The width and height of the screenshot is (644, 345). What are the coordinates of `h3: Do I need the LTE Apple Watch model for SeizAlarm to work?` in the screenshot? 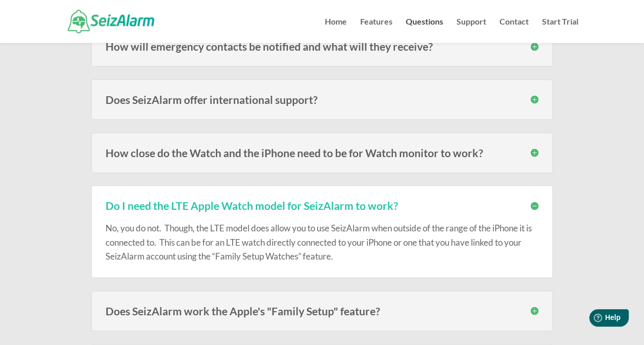 It's located at (321, 206).